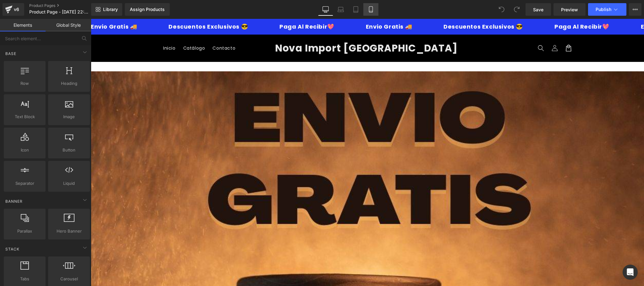 This screenshot has height=286, width=644. Describe the element at coordinates (341, 9) in the screenshot. I see `a: Laptop` at that location.